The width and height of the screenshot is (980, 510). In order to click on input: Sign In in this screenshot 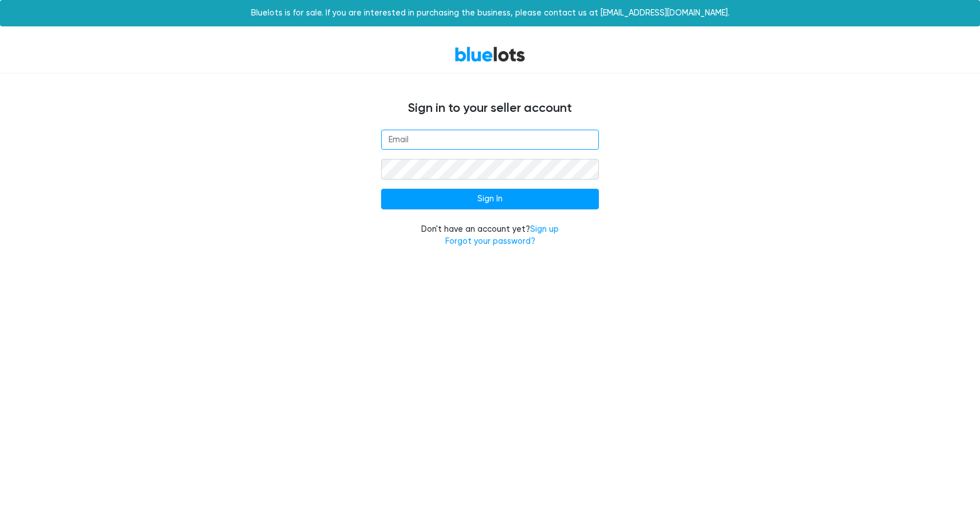, I will do `click(490, 199)`.